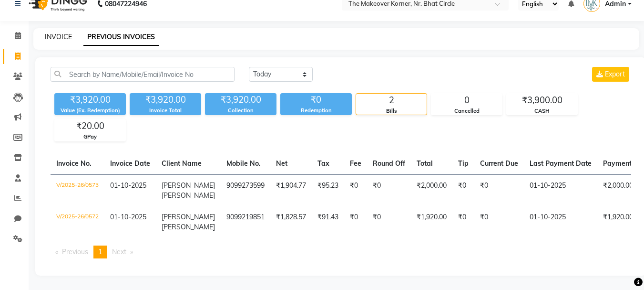 The image size is (644, 290). What do you see at coordinates (432, 190) in the screenshot?
I see `td: ₹2,000.00` at bounding box center [432, 190].